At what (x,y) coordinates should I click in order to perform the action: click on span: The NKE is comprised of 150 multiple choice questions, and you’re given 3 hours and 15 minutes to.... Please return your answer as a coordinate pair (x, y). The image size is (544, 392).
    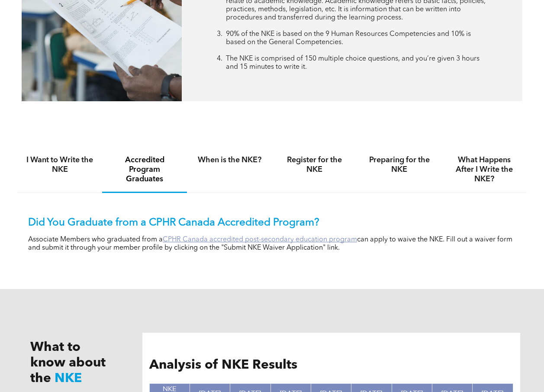
    Looking at the image, I should click on (353, 62).